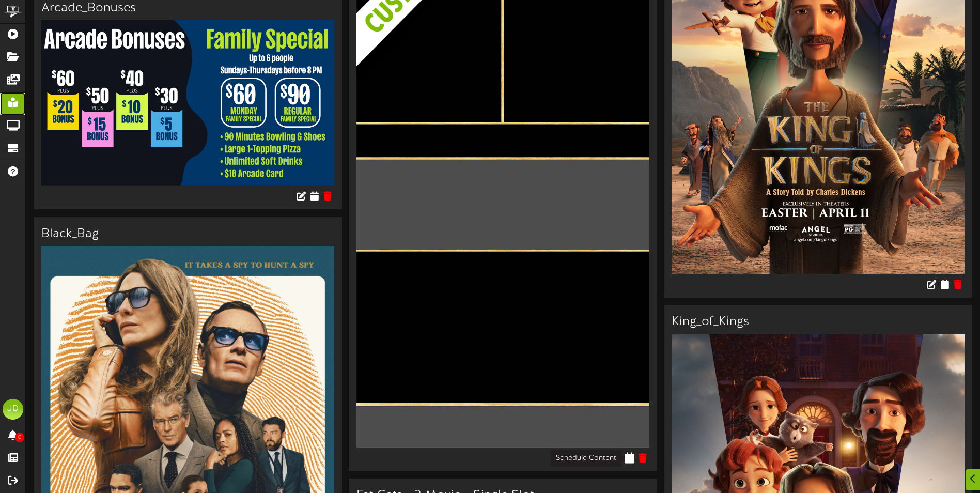  I want to click on h3: Black_Bag, so click(187, 234).